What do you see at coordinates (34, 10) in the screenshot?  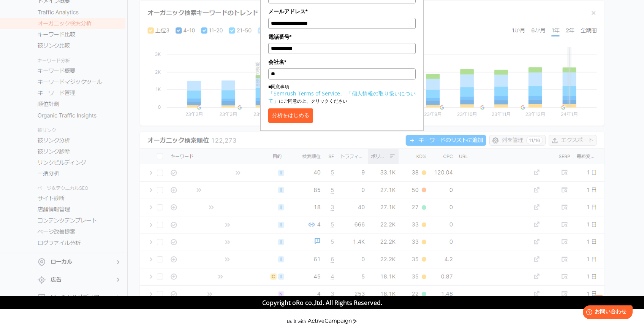 I see `span: お問い合わせ` at bounding box center [34, 10].